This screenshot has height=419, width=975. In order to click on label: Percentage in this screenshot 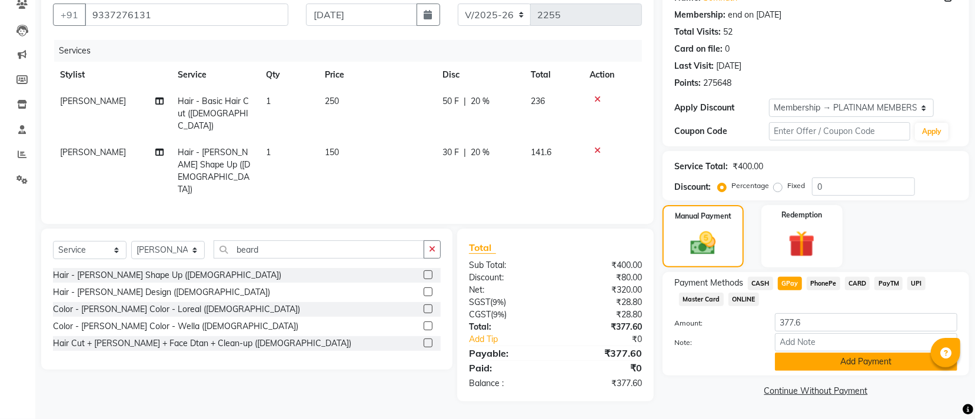, I will do `click(750, 186)`.